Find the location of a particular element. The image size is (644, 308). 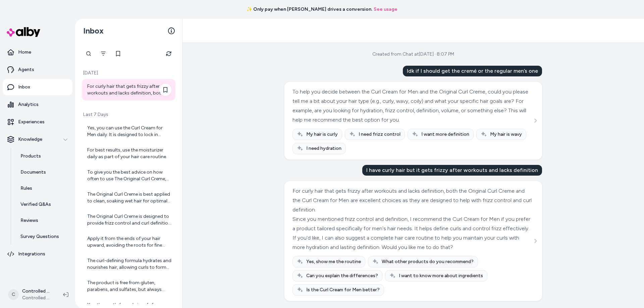

div: I have curly hair but it gets frizzy after workouts and lacks definition is located at coordinates (452, 170).